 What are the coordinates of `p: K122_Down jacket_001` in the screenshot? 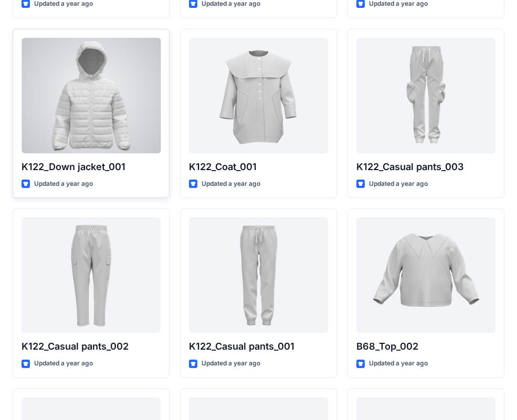 It's located at (91, 167).